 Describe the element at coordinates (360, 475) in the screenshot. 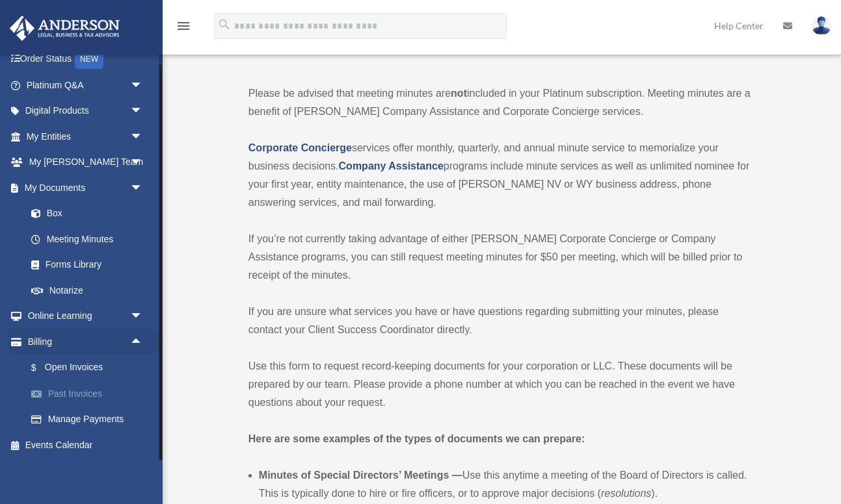

I see `b: Minutes of Special Directors’ Meetings —` at that location.